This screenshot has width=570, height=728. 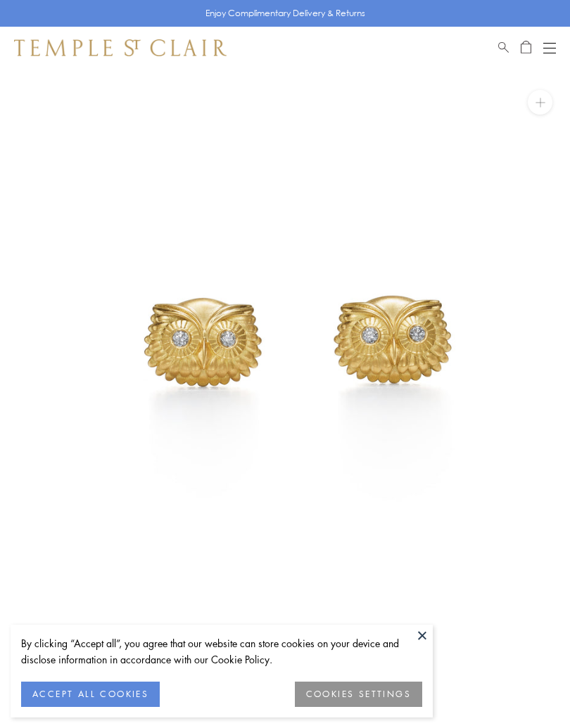 What do you see at coordinates (285, 13) in the screenshot?
I see `p: Enjoy Complimentary Delivery & Returns` at bounding box center [285, 13].